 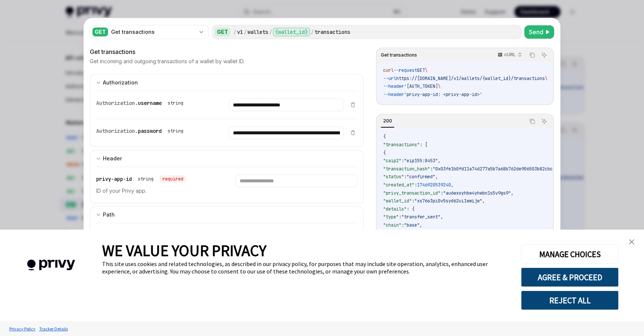 What do you see at coordinates (394, 209) in the screenshot?
I see `span: "details"` at bounding box center [394, 209].